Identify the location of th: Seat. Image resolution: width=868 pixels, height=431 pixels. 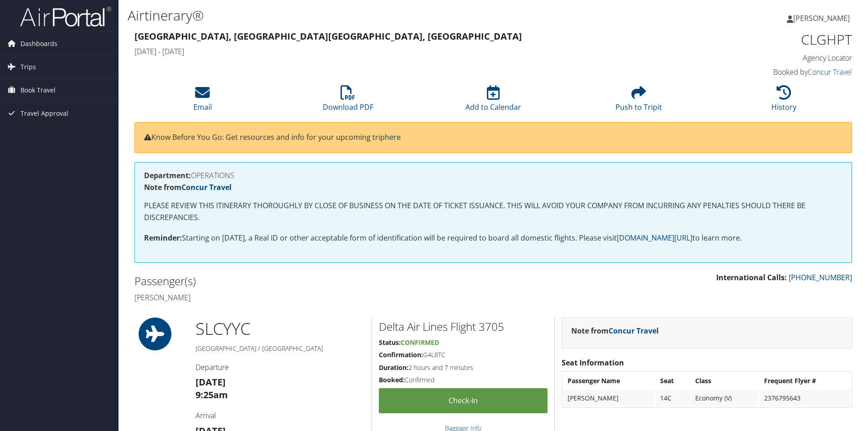
(673, 381).